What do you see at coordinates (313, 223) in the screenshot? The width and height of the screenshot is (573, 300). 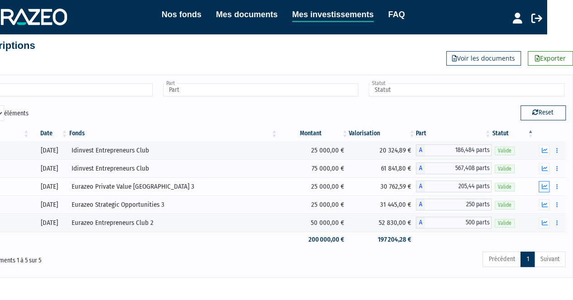 I see `td: 50 000,00 €` at bounding box center [313, 223].